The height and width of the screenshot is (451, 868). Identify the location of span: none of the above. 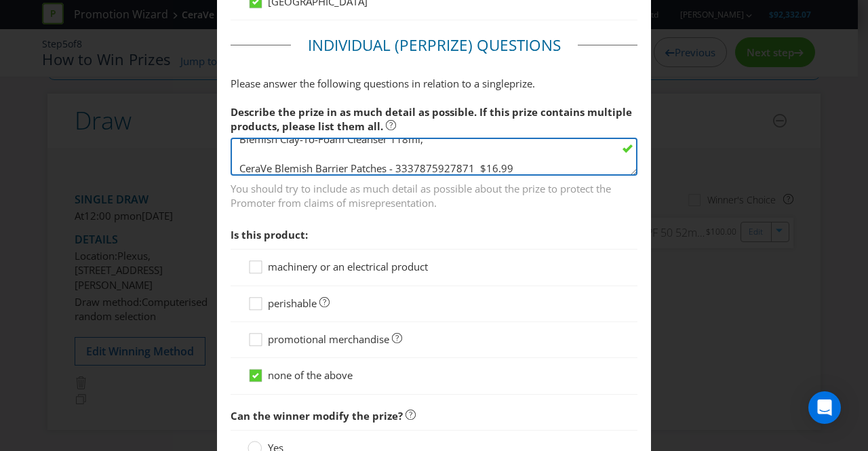
(310, 375).